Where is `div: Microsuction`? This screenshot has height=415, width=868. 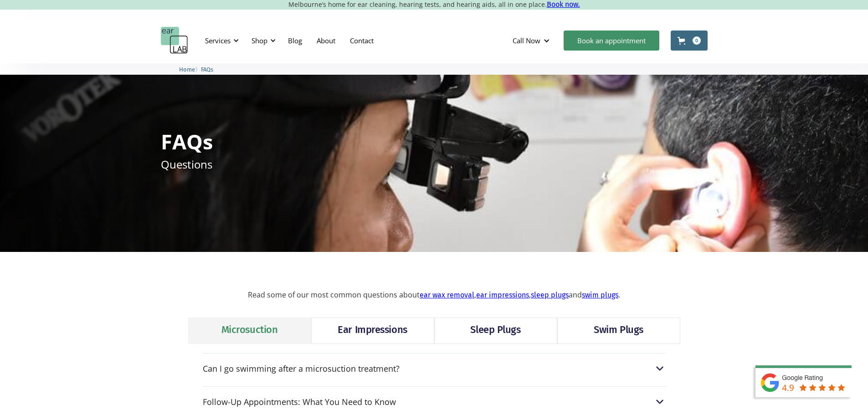
div: Microsuction is located at coordinates (249, 330).